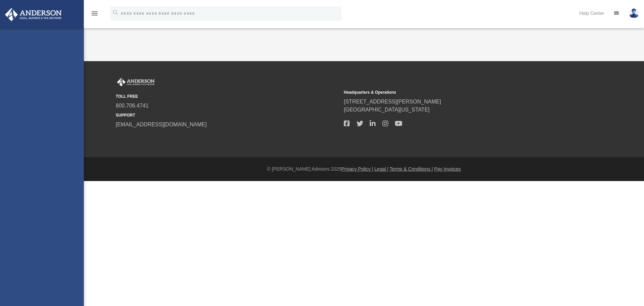 This screenshot has width=644, height=306. What do you see at coordinates (381, 169) in the screenshot?
I see `a: Legal |` at bounding box center [381, 169].